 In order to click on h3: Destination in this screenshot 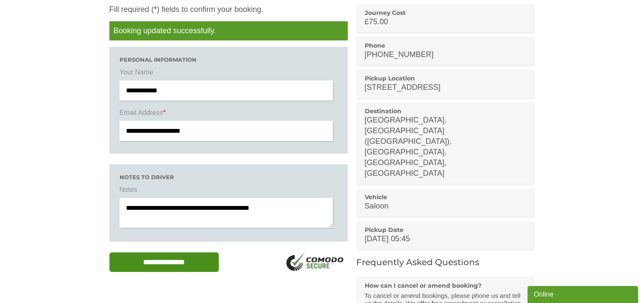, I will do `click(445, 111)`.